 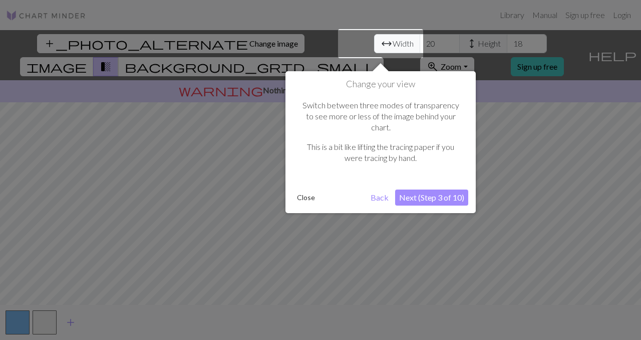 What do you see at coordinates (381, 142) in the screenshot?
I see `div: Change your view` at bounding box center [381, 142].